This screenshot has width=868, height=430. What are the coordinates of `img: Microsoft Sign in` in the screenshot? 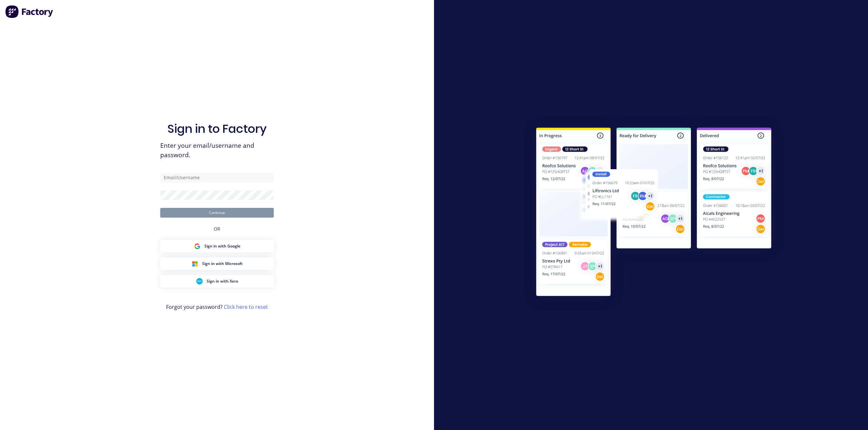 It's located at (195, 264).